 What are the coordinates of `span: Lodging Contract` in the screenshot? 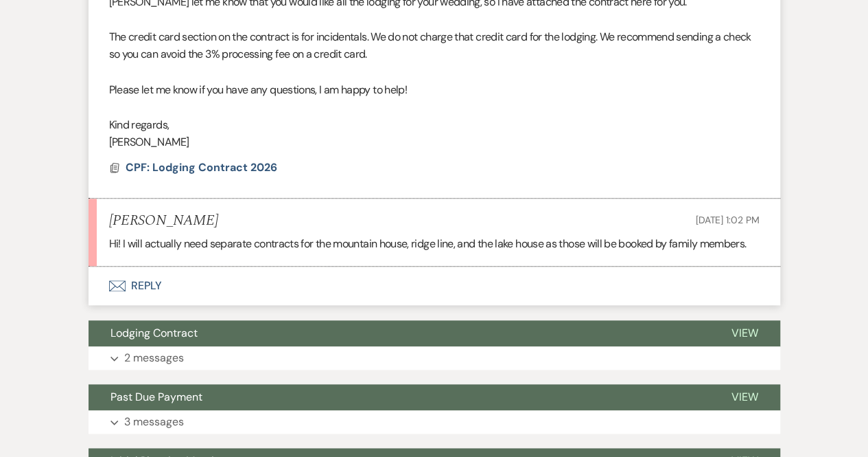 It's located at (153, 333).